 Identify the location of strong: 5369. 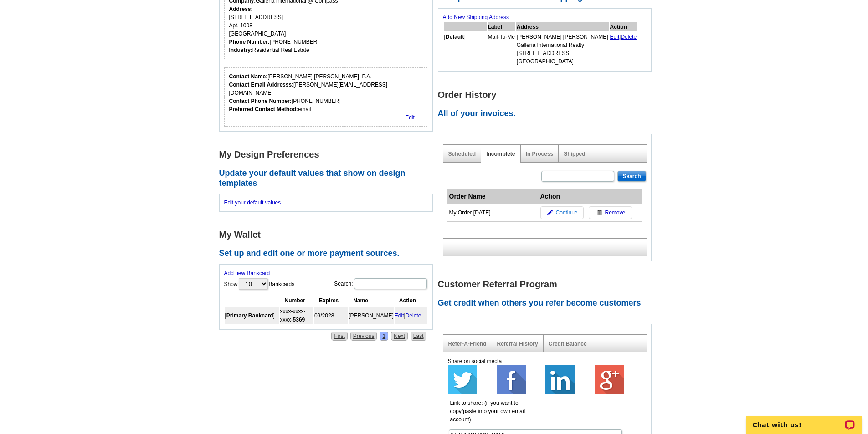
(299, 319).